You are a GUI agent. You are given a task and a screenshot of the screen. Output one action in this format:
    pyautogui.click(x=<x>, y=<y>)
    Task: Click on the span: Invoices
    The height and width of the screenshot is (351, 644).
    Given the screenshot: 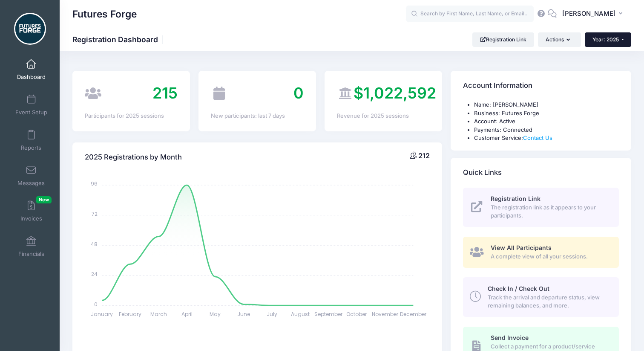 What is the action you would take?
    pyautogui.click(x=31, y=218)
    